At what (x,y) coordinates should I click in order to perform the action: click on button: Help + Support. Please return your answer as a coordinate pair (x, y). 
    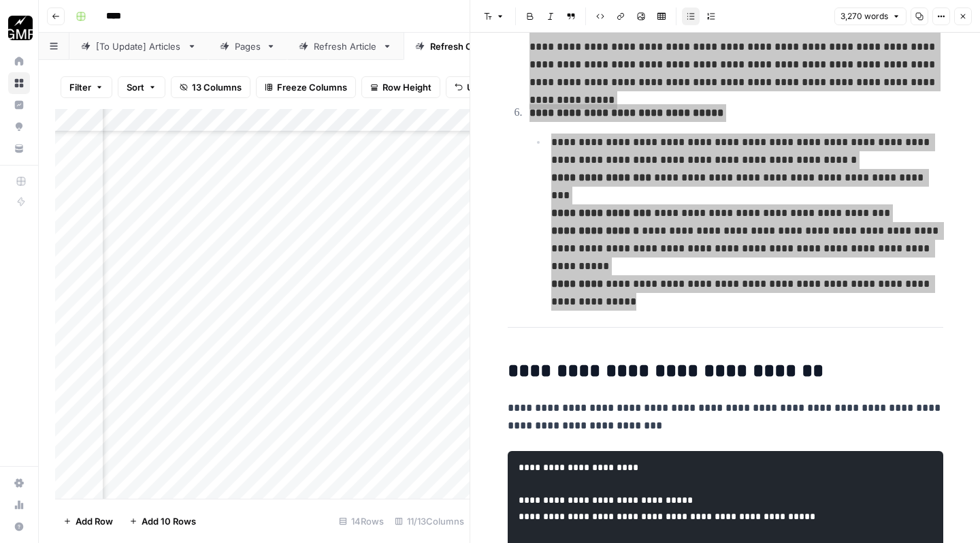
    Looking at the image, I should click on (19, 526).